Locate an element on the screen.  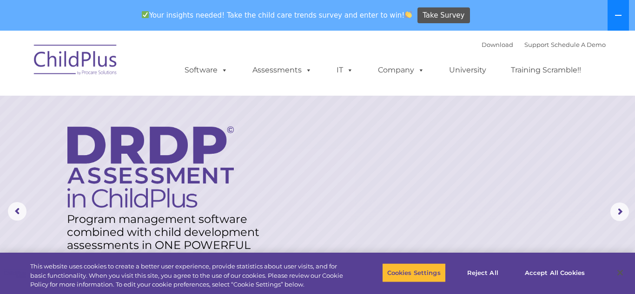
a: Take Survey is located at coordinates (444, 15).